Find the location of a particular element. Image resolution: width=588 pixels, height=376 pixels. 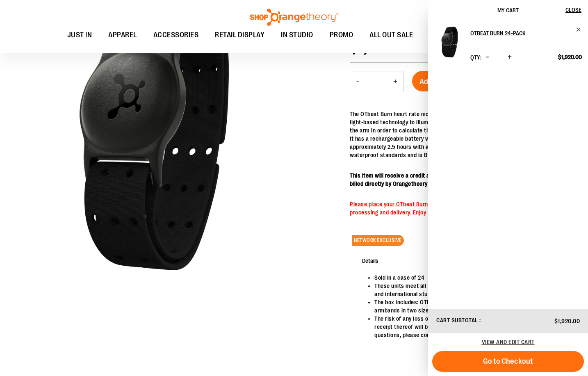

span: PROMO is located at coordinates (342, 35).